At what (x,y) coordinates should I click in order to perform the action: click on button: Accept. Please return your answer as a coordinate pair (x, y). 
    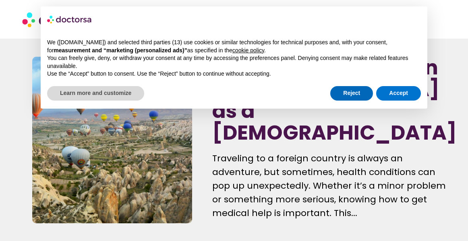
    Looking at the image, I should click on (399, 94).